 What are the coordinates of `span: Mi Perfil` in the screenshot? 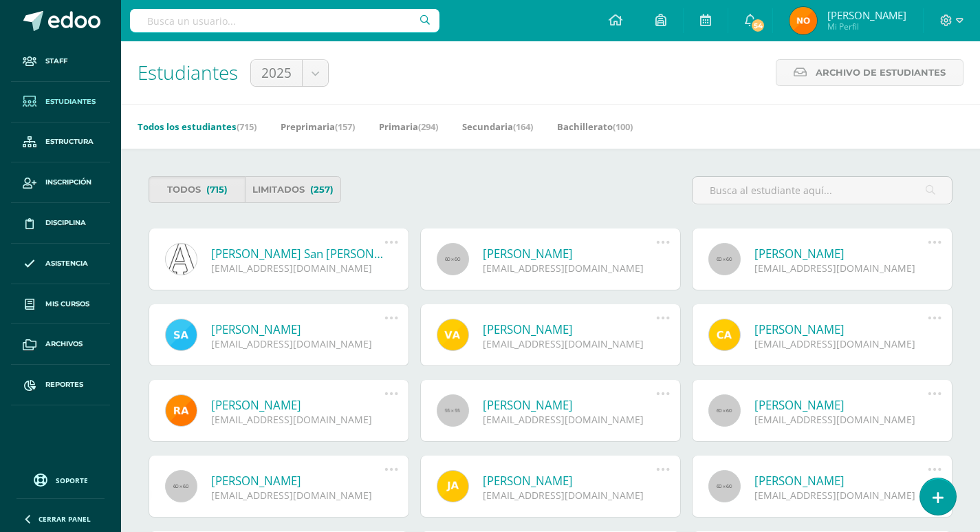 It's located at (867, 26).